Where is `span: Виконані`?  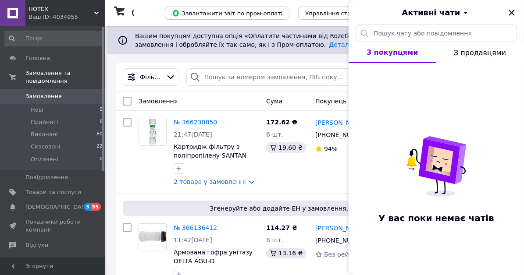
span: Виконані is located at coordinates (44, 134).